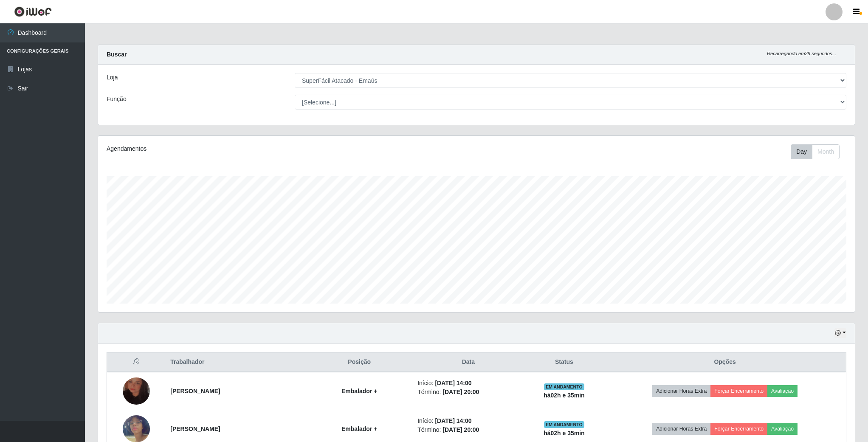 Image resolution: width=868 pixels, height=442 pixels. I want to click on button: Day, so click(801, 152).